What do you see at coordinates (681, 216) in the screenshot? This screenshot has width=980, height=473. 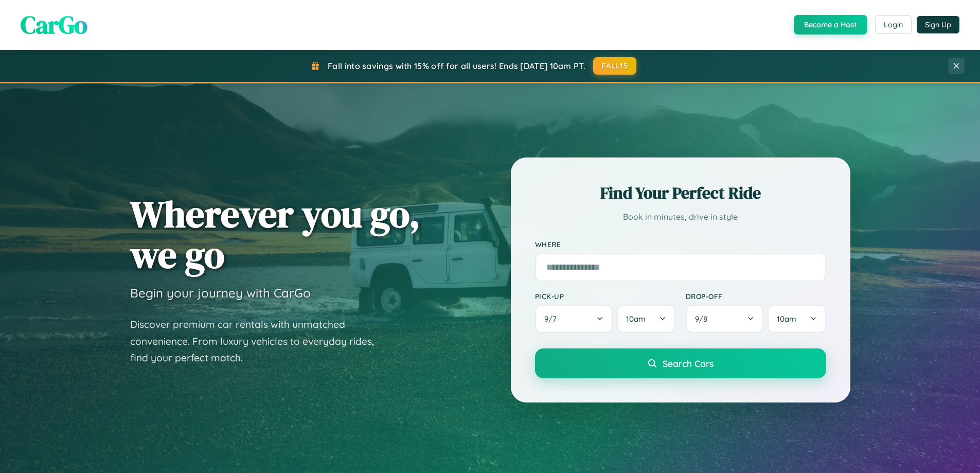 I see `p: Book in minutes, drive in style` at bounding box center [681, 216].